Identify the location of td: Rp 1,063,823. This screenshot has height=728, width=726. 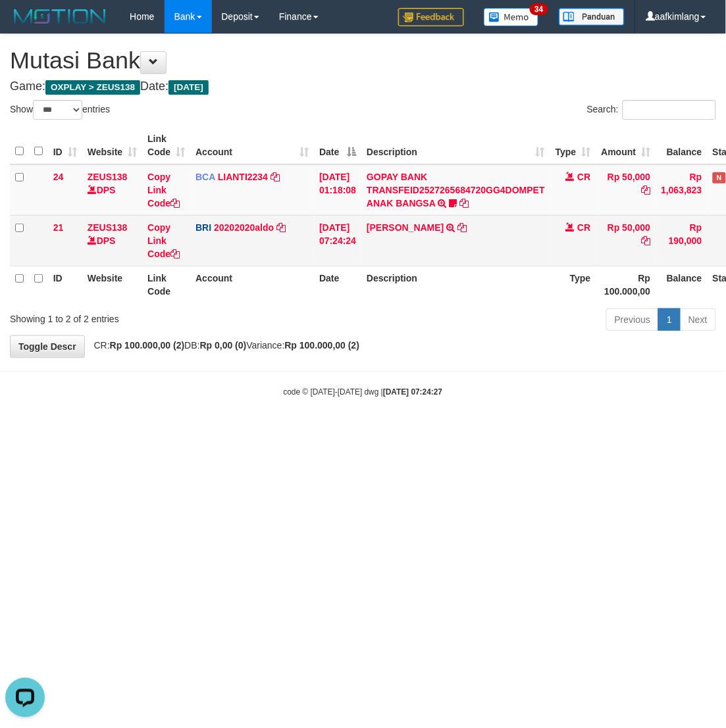
(681, 190).